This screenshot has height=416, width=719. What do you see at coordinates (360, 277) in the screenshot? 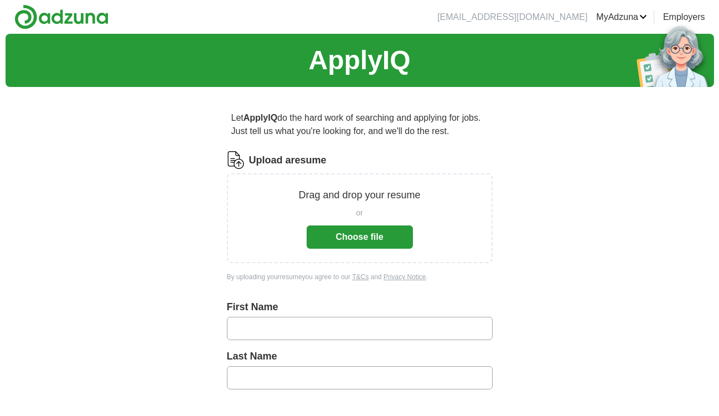
I see `a: T&Cs` at bounding box center [360, 277].